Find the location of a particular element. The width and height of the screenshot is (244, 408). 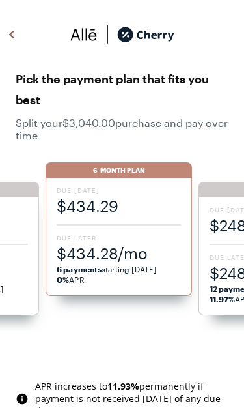

img: cherry_black_logo-DrOE_MJI.svg is located at coordinates (146, 35).